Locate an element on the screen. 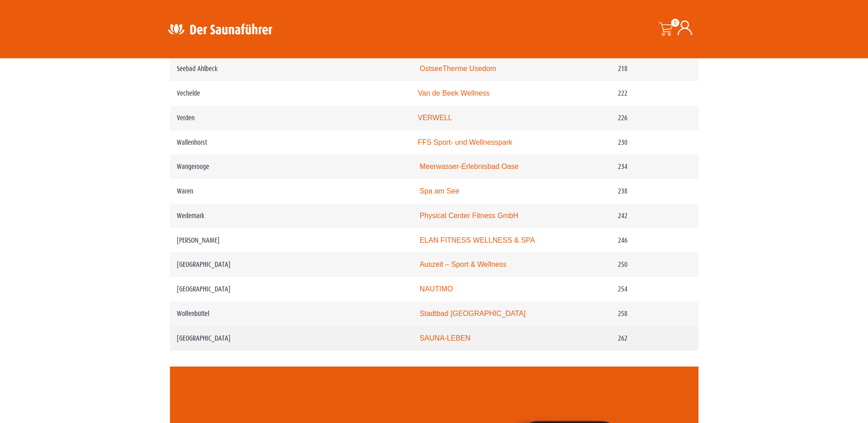 This screenshot has height=423, width=868. td: Wallenhorst is located at coordinates (291, 143).